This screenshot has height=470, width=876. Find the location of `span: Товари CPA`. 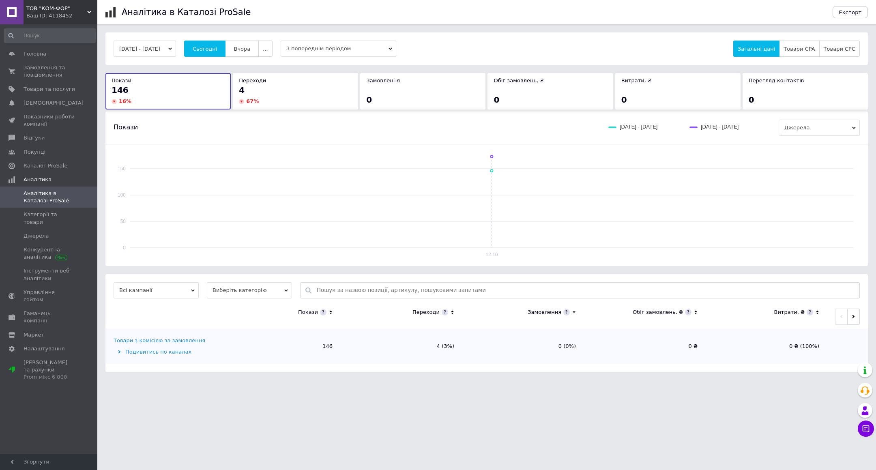

span: Товари CPA is located at coordinates (799, 49).